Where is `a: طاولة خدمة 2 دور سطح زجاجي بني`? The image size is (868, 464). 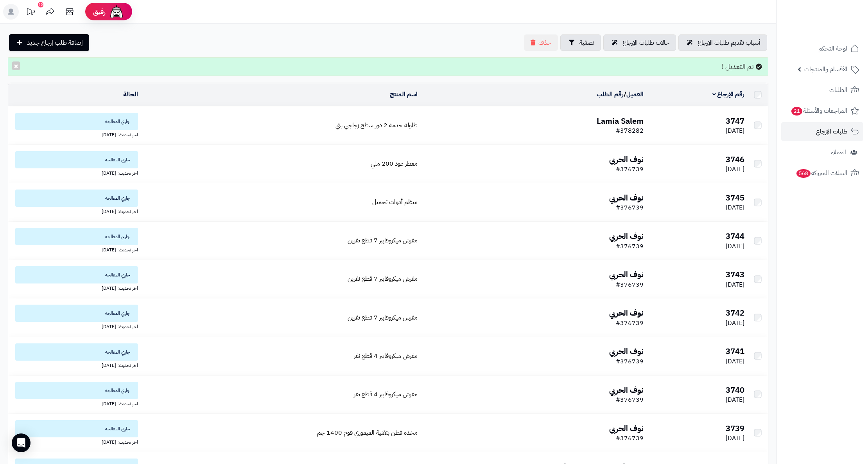 a: طاولة خدمة 2 دور سطح زجاجي بني is located at coordinates (376, 125).